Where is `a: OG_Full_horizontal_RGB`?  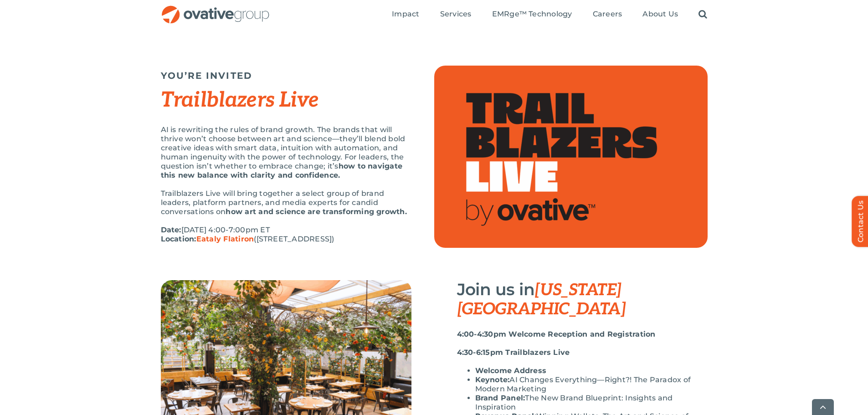 a: OG_Full_horizontal_RGB is located at coordinates (215, 9).